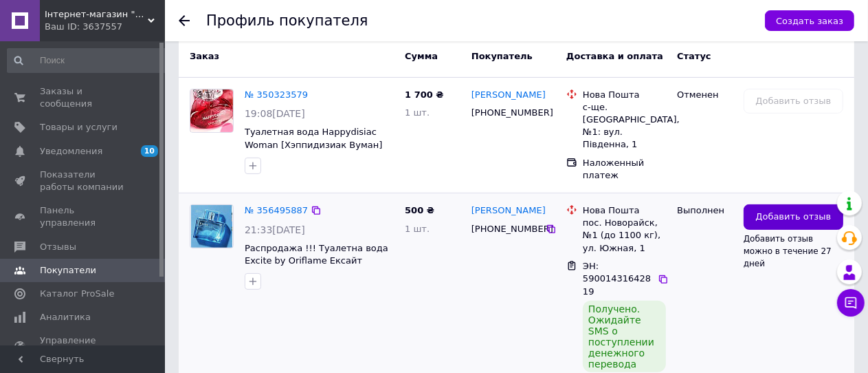  I want to click on a: № 350323579, so click(276, 95).